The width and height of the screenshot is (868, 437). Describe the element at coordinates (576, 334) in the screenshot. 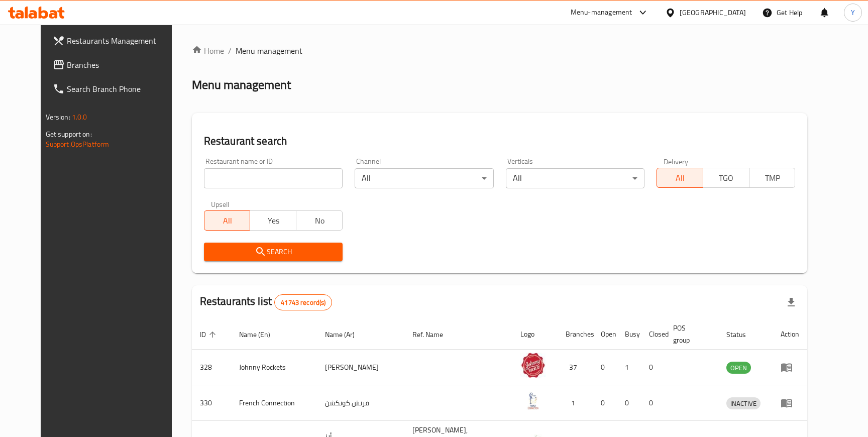

I see `th: Branches` at that location.